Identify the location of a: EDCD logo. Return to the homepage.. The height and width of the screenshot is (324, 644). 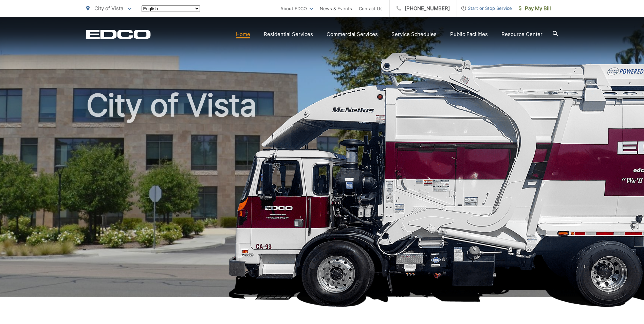
(118, 35).